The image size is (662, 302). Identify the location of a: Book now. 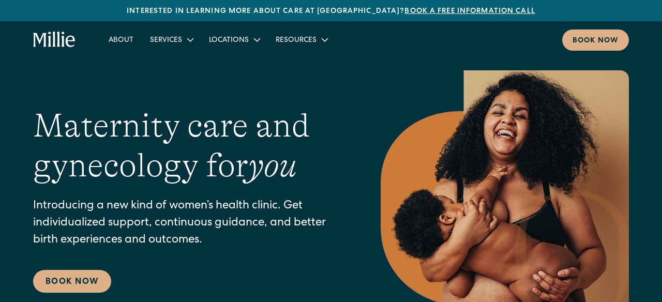
(595, 40).